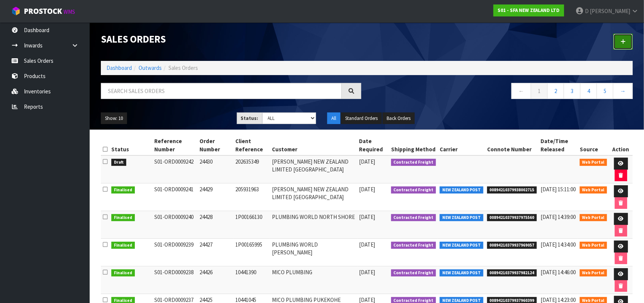  I want to click on small: WMS, so click(69, 11).